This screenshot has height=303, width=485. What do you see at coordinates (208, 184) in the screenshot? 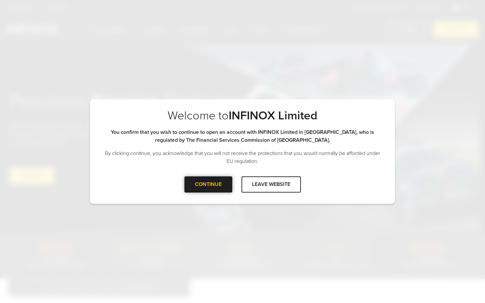
I see `div: CONTINUE` at bounding box center [208, 184].